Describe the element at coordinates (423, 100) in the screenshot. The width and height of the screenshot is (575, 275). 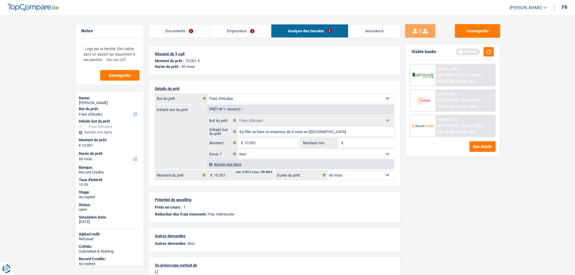
I see `img: Cofidis` at that location.